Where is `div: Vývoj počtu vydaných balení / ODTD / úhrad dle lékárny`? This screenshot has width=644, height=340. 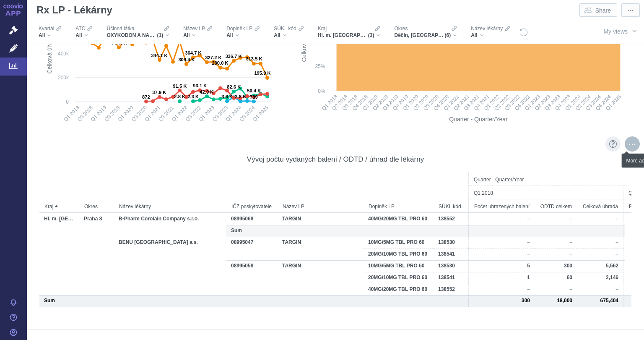 div: Vývoj počtu vydaných balení / ODTD / úhrad dle lékárny is located at coordinates (336, 159).